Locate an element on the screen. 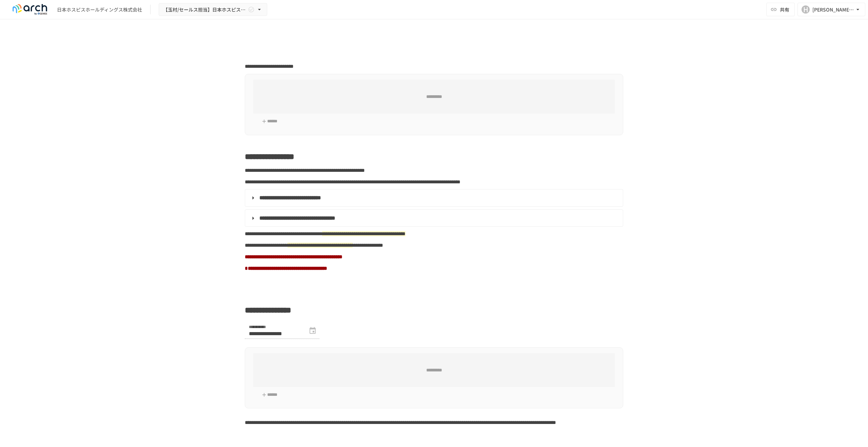 The height and width of the screenshot is (447, 868). button: 【玉村/セールス担当】日本ホスピスホールディングス株式会社様_初期設定サポート is located at coordinates (213, 10).